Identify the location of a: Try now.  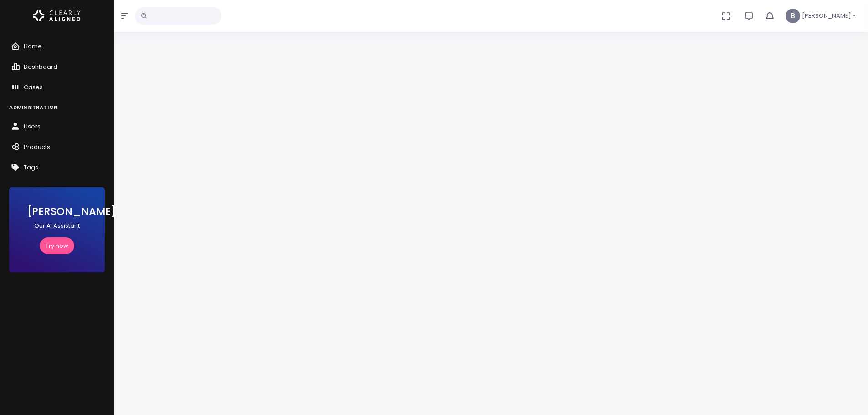
(57, 246).